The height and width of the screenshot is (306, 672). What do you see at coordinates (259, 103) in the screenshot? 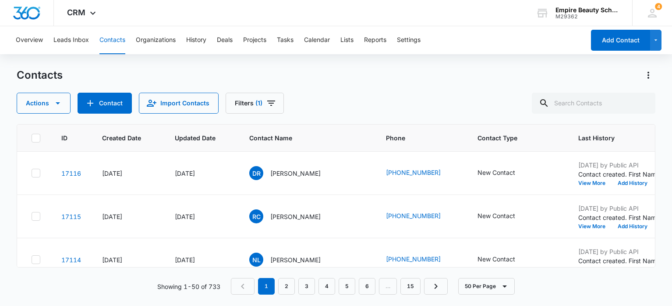
I see `span: (1)` at bounding box center [259, 103].